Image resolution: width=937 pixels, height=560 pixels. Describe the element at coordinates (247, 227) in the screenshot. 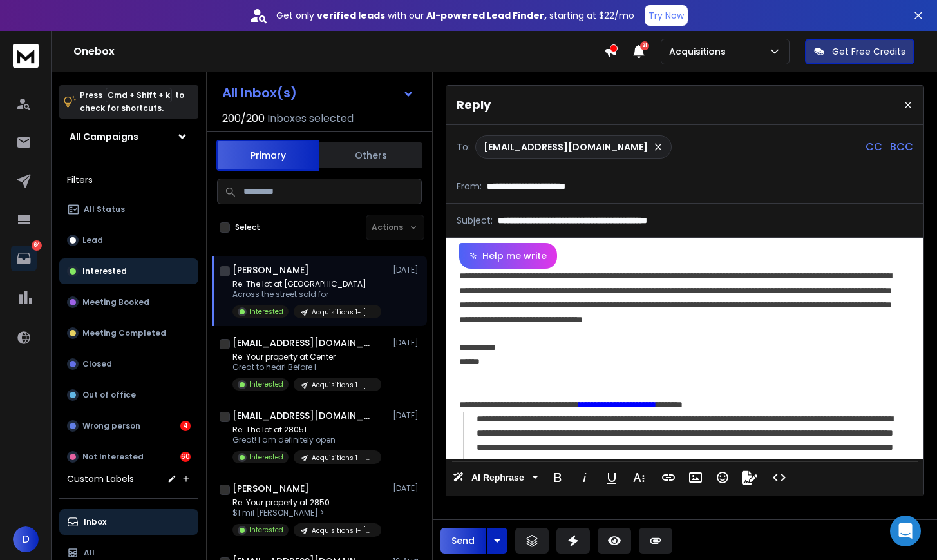

I see `label: Select` at that location.